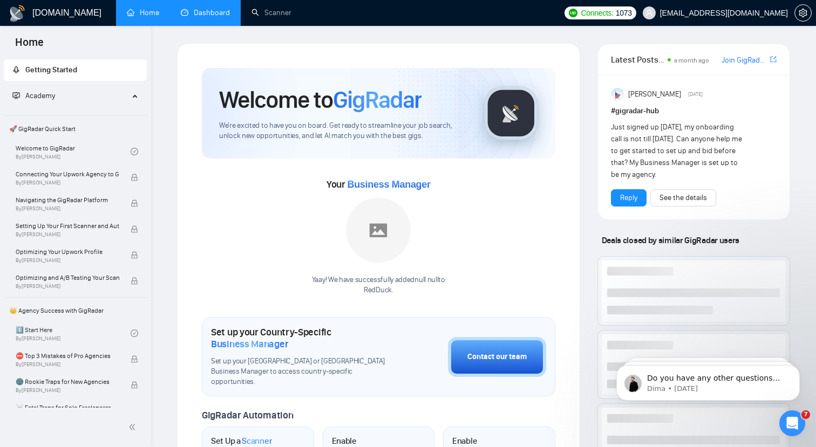  Describe the element at coordinates (803, 13) in the screenshot. I see `a: setting` at that location.